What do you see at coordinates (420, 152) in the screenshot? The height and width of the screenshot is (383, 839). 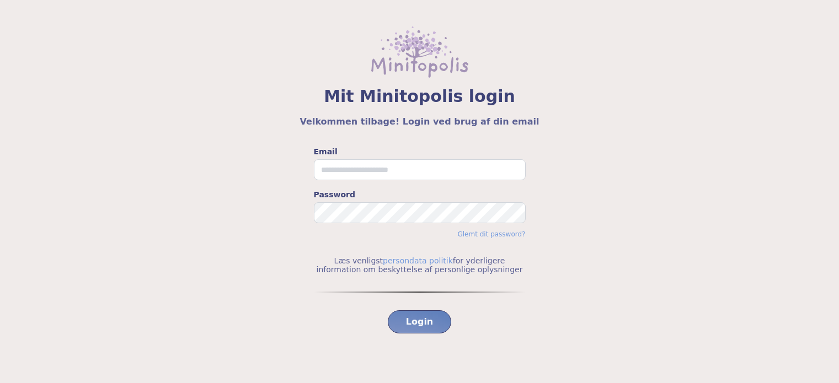 I see `label: Email` at bounding box center [420, 152].